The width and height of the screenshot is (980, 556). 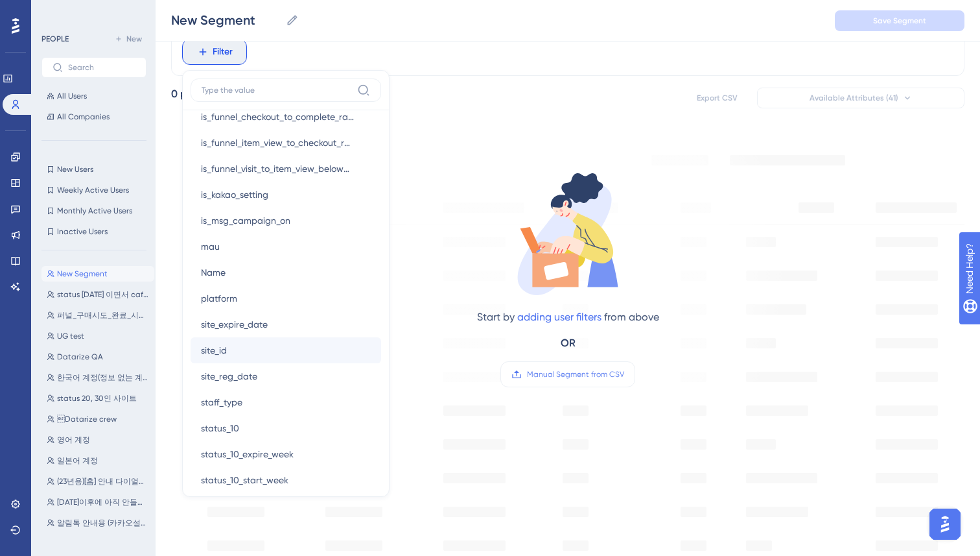 I want to click on button: Datarize QA, so click(x=98, y=356).